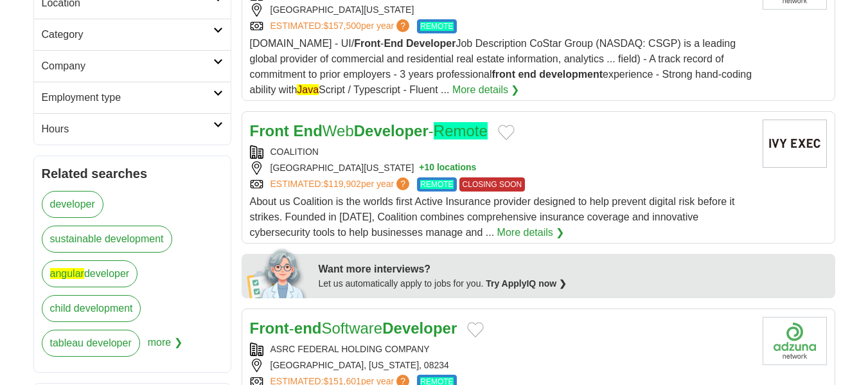  What do you see at coordinates (132, 173) in the screenshot?
I see `h2: Related searches` at bounding box center [132, 173].